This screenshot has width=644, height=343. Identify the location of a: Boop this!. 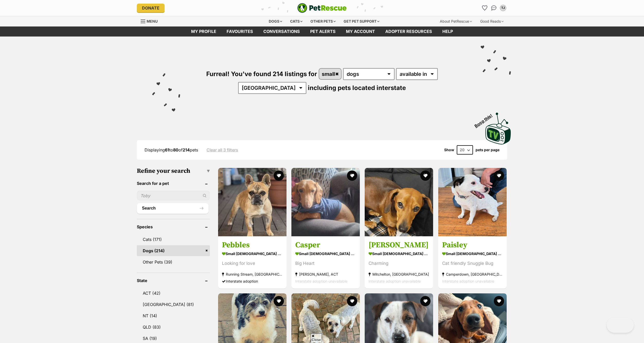
(498, 126).